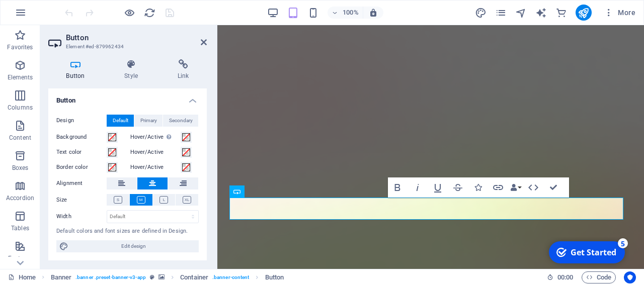 The height and width of the screenshot is (285, 644). Describe the element at coordinates (81, 216) in the screenshot. I see `label: Width` at that location.